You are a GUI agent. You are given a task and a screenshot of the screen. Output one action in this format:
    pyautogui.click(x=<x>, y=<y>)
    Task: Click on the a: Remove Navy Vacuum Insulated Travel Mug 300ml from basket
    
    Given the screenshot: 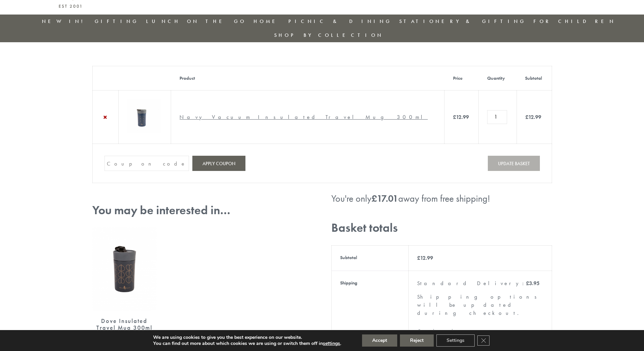 What is the action you would take?
    pyautogui.click(x=105, y=118)
    